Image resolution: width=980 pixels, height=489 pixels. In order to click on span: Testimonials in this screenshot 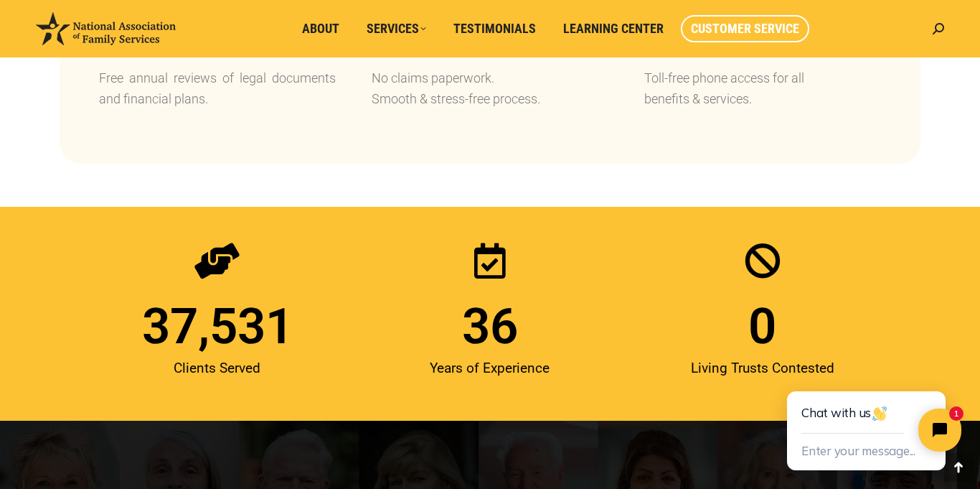, I will do `click(494, 29)`.